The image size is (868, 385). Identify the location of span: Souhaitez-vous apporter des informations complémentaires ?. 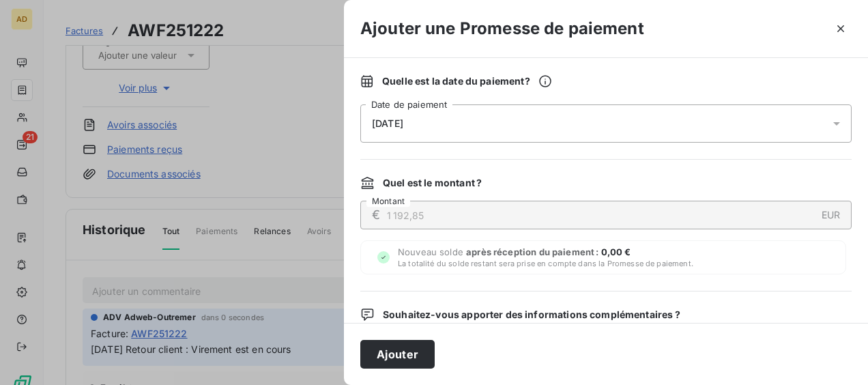
(531, 315).